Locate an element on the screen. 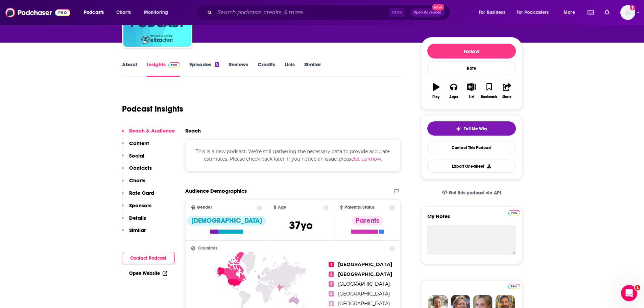  img: User Profile is located at coordinates (627, 13).